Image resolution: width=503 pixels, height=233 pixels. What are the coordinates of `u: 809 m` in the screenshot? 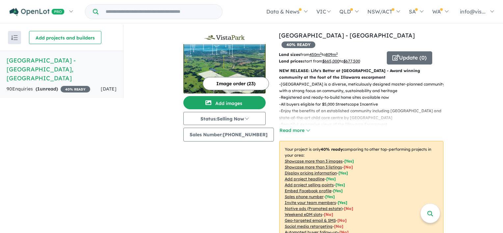 It's located at (331, 54).